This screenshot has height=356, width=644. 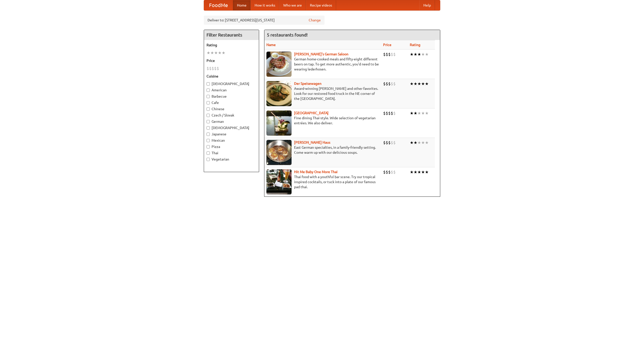 I want to click on p: Fine dining Thai-style. Wide selection of vegetarian entrées. We also deliver., so click(x=323, y=121).